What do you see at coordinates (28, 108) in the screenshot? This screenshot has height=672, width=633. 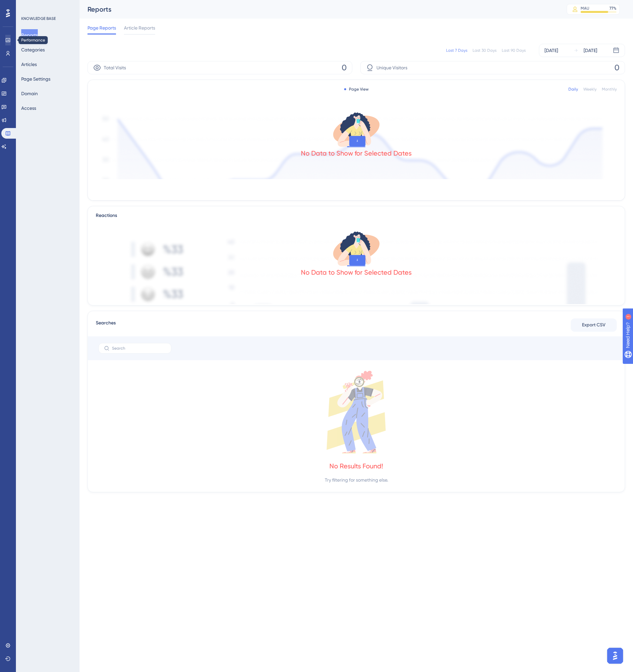 I see `button: Access` at bounding box center [28, 108].